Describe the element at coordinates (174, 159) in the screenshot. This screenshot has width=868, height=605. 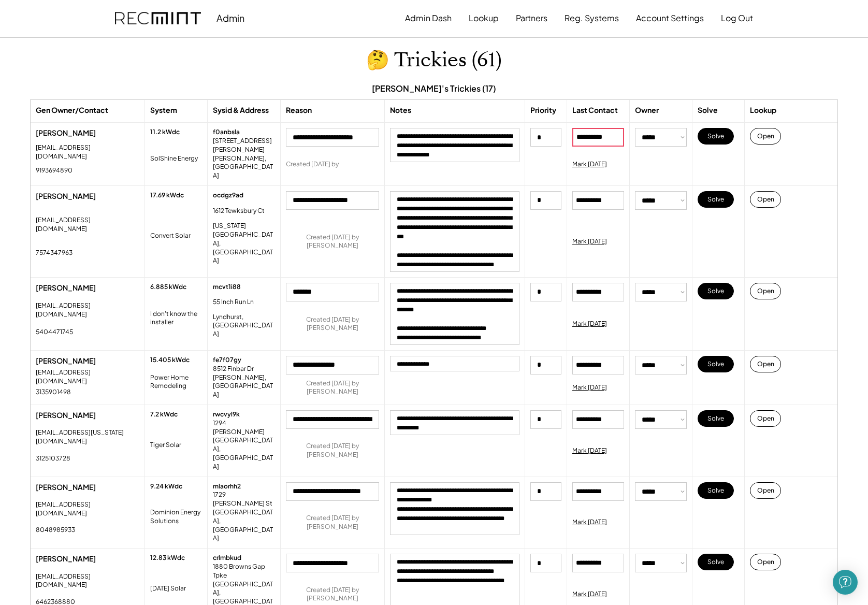
I see `div: SolShine Energy` at that location.